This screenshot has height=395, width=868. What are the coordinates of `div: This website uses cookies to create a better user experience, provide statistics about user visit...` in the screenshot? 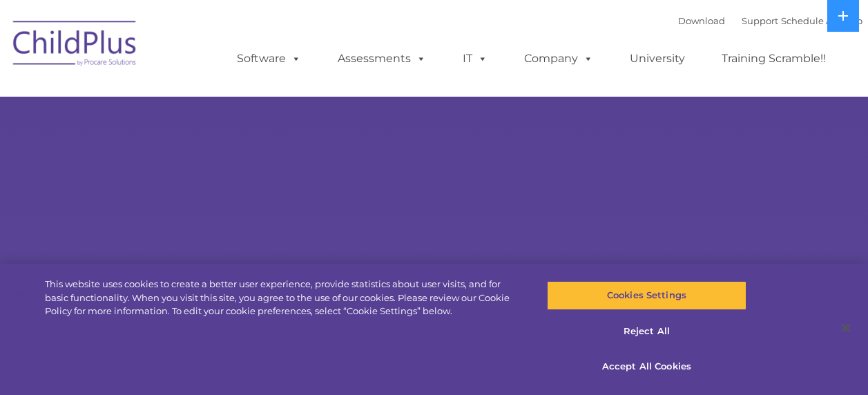 It's located at (283, 298).